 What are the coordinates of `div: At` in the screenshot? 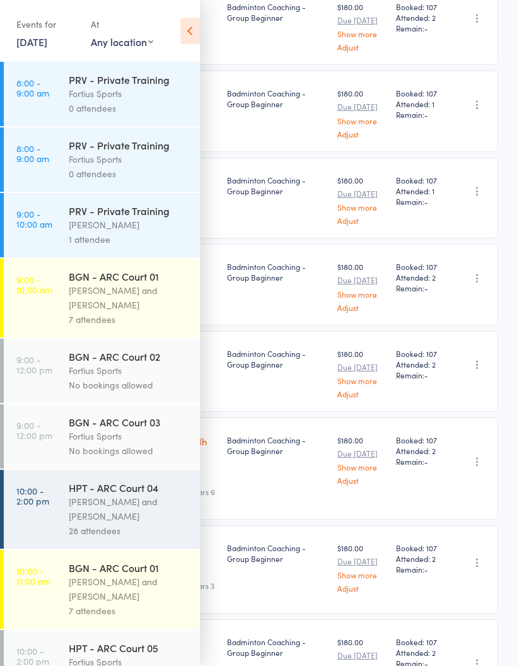 It's located at (122, 24).